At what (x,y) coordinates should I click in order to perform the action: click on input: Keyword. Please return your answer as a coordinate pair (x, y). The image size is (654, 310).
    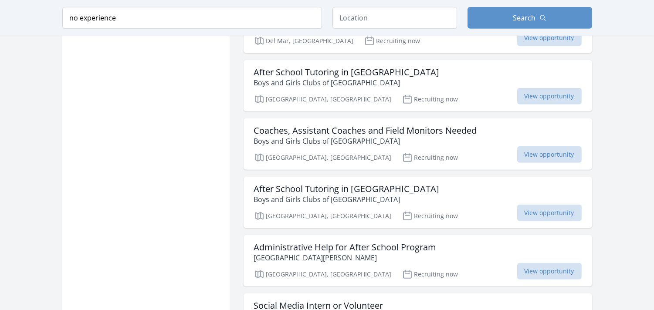
    Looking at the image, I should click on (192, 18).